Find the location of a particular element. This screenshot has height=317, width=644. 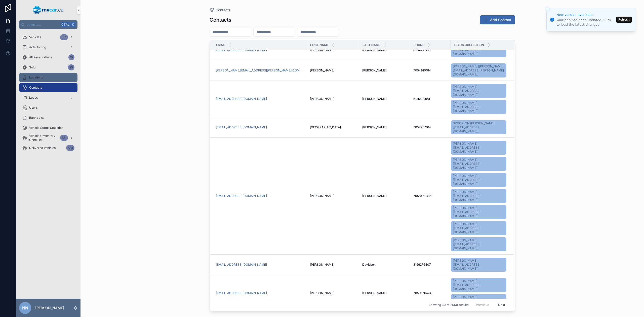

span: Banks List is located at coordinates (36, 118).